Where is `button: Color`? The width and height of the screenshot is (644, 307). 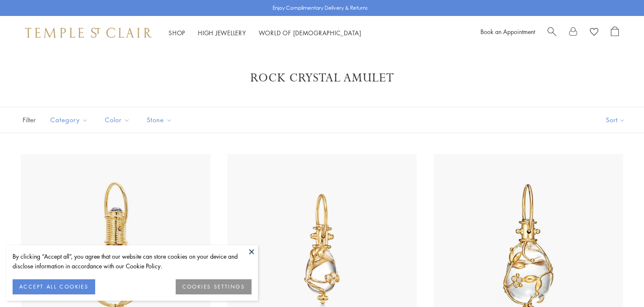 button: Color is located at coordinates (118, 119).